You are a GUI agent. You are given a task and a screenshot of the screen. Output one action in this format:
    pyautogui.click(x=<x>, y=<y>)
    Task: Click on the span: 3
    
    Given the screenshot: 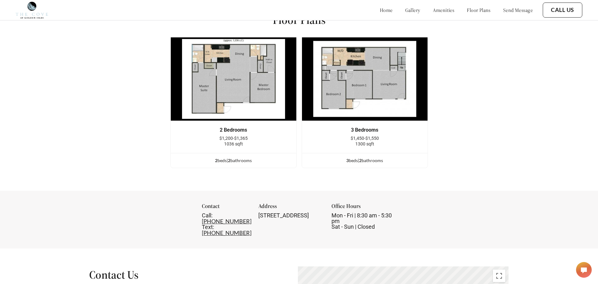 What is the action you would take?
    pyautogui.click(x=348, y=160)
    